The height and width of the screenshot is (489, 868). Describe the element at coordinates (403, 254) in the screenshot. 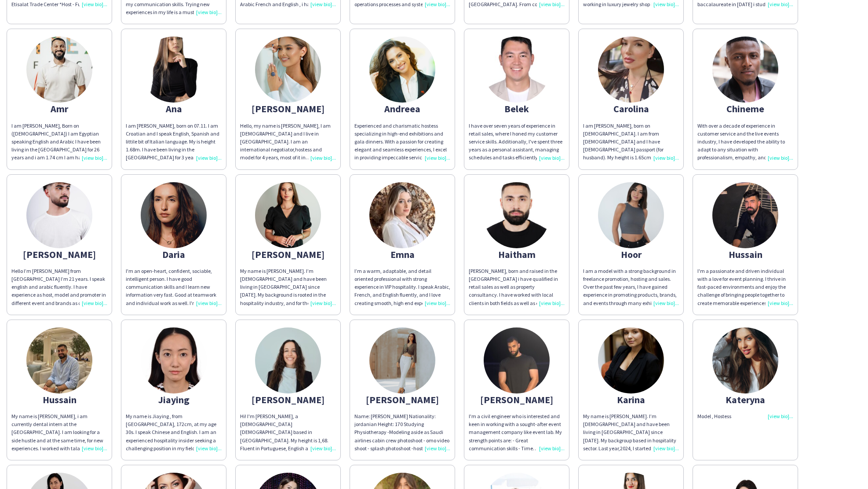

I see `div: Emna` at that location.